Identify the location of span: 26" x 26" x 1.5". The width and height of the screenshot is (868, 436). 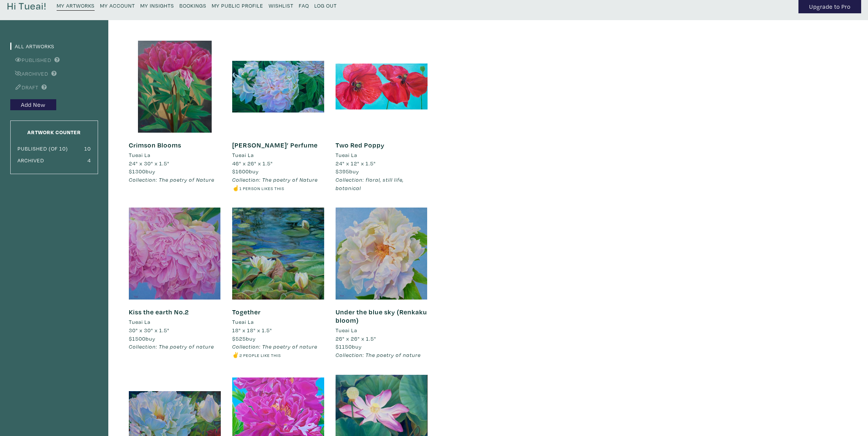
(355, 338).